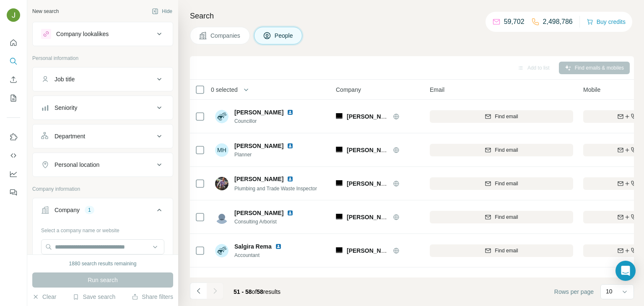 Image resolution: width=644 pixels, height=306 pixels. What do you see at coordinates (69, 136) in the screenshot?
I see `div: Department` at bounding box center [69, 136].